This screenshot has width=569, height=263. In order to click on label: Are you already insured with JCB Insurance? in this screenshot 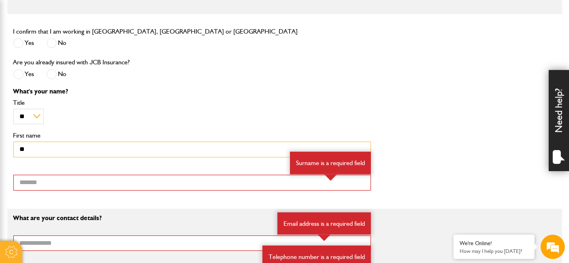, I will do `click(72, 62)`.